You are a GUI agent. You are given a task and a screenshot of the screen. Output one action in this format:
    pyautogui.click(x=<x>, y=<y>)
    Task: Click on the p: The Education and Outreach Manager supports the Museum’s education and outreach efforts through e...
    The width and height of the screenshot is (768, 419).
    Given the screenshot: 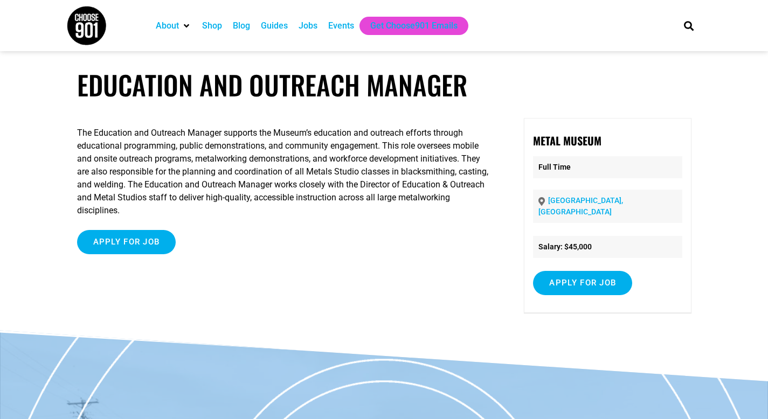 What is the action you would take?
    pyautogui.click(x=285, y=172)
    